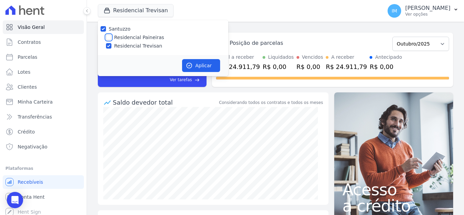  Describe the element at coordinates (24, 72) in the screenshot. I see `span: Lotes` at that location.